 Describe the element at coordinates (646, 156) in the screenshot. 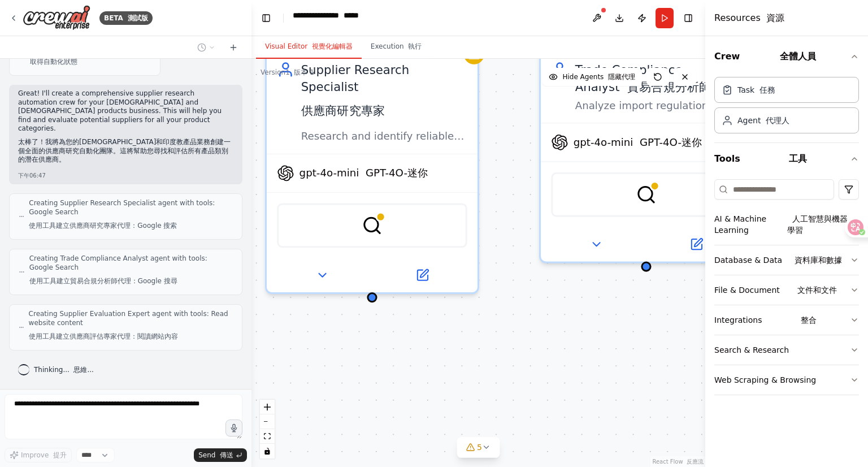

I see `div: Trade Compliance Analyst 貿易合規分析師Analyze import regulations, customs requirements, and certificati...` at that location.